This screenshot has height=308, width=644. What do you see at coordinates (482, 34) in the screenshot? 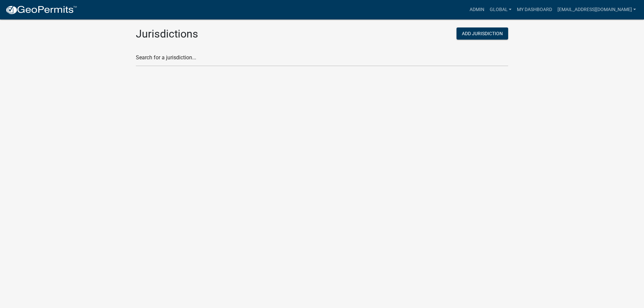
I see `button: Add Jurisdiction` at bounding box center [482, 34].